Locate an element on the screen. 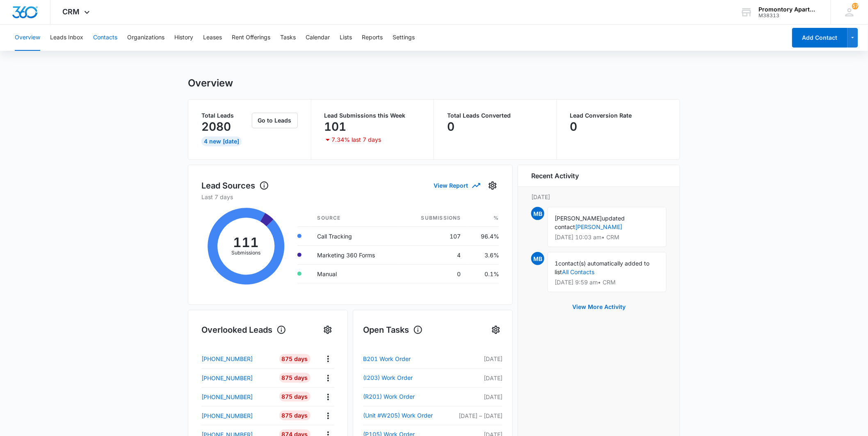 The width and height of the screenshot is (868, 436). span: 57 is located at coordinates (855, 6).